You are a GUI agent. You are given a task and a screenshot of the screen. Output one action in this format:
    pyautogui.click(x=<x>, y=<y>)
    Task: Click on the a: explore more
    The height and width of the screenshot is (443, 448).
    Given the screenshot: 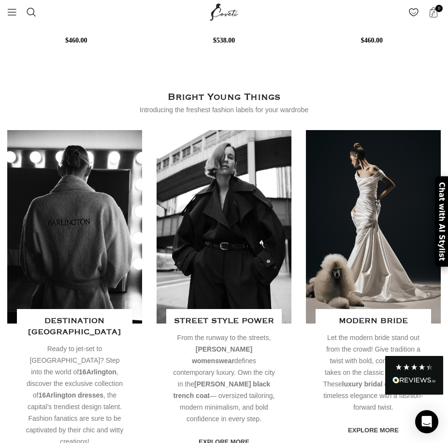 What is the action you would take?
    pyautogui.click(x=373, y=430)
    